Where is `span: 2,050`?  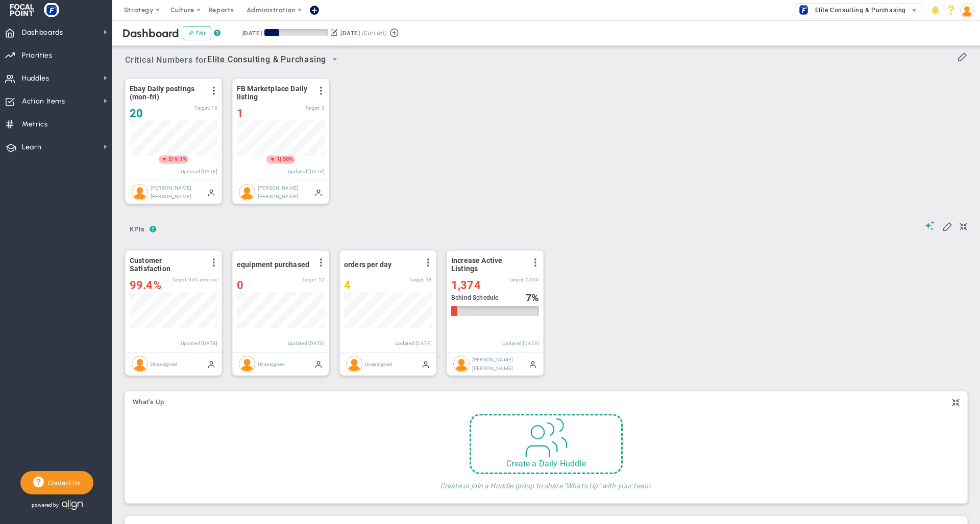 span: 2,050 is located at coordinates (531, 279).